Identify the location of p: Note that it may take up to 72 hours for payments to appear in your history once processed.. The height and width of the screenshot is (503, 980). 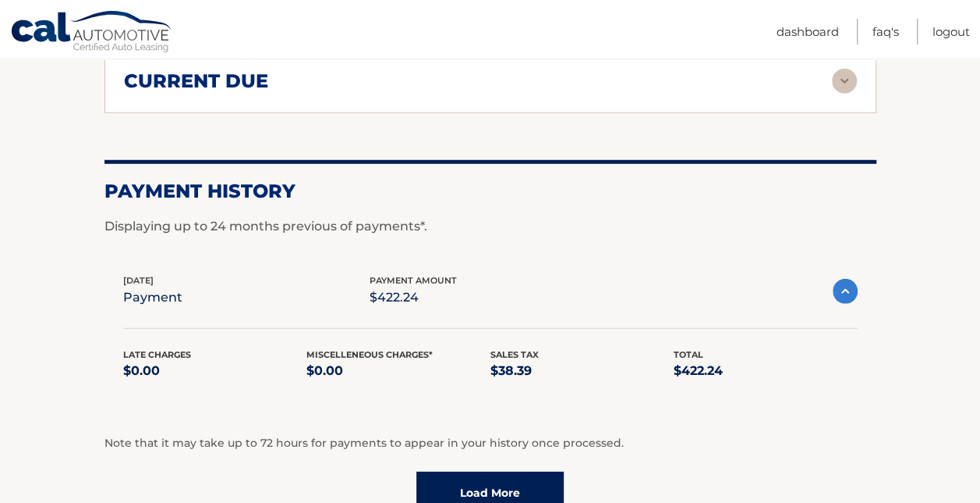
(491, 443).